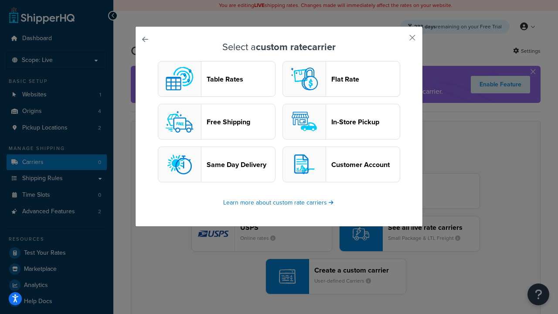 This screenshot has width=558, height=314. I want to click on button: free logoFree Shipping, so click(217, 122).